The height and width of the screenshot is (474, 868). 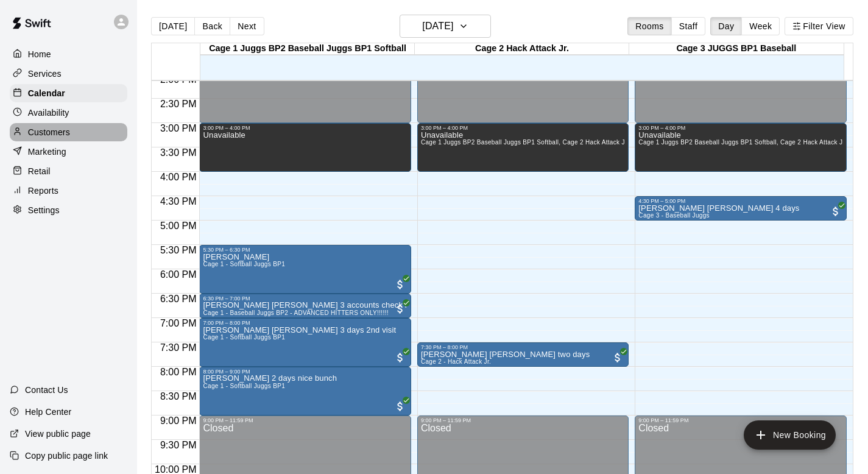 What do you see at coordinates (179, 348) in the screenshot?
I see `span: 7:30 PM` at bounding box center [179, 348].